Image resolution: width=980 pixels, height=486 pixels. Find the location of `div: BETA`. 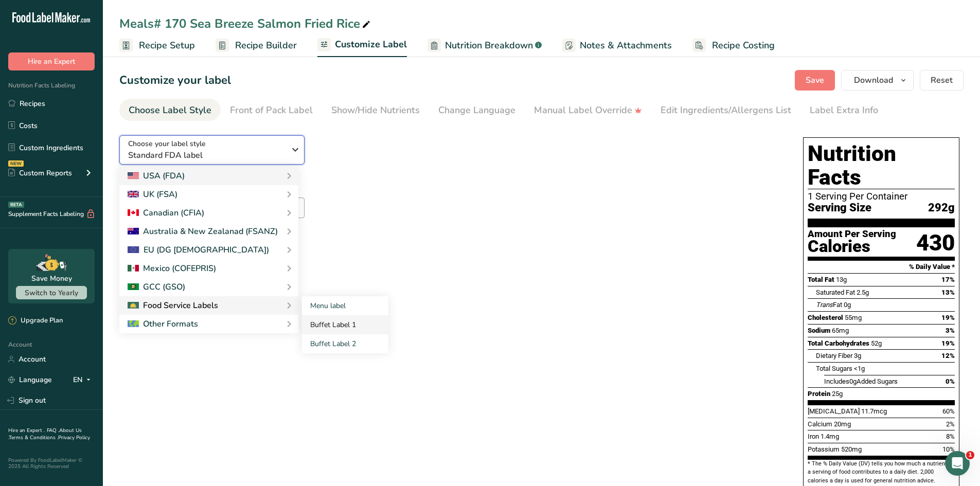

div: BETA is located at coordinates (16, 205).